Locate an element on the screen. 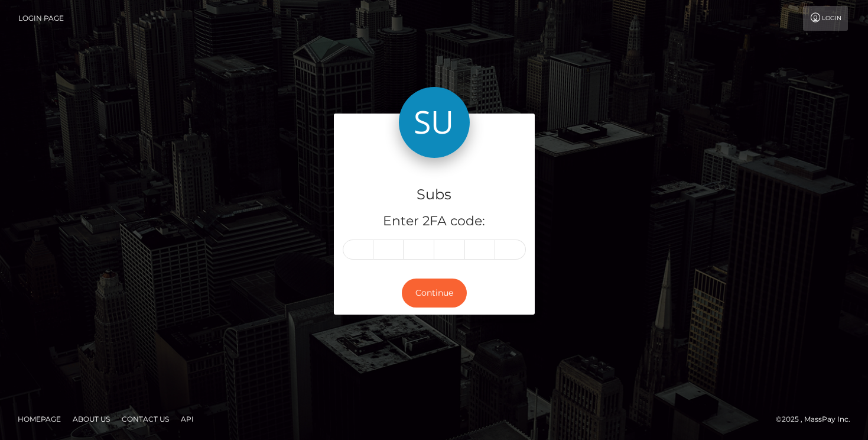  a: API is located at coordinates (187, 418).